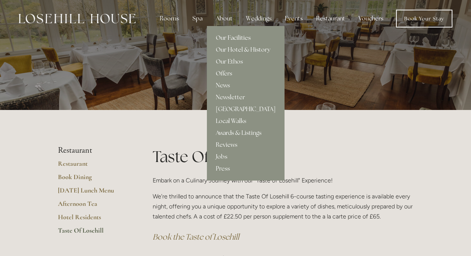 This screenshot has height=256, width=471. I want to click on h1: Taste Of Losehill, so click(283, 156).